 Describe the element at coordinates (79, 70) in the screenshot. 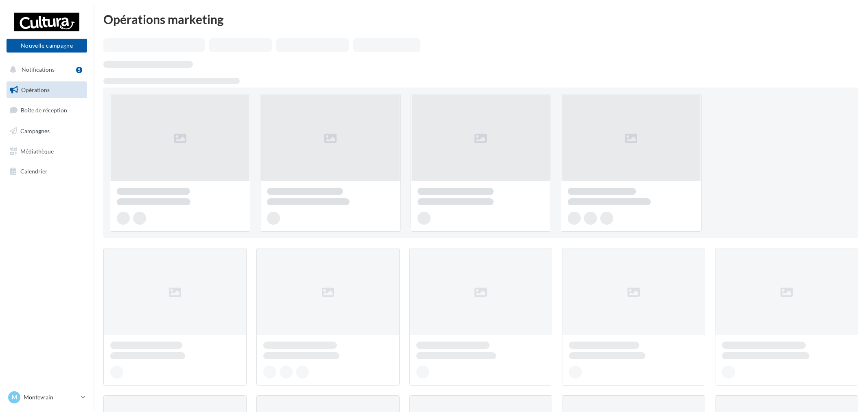

I see `div: 5` at that location.